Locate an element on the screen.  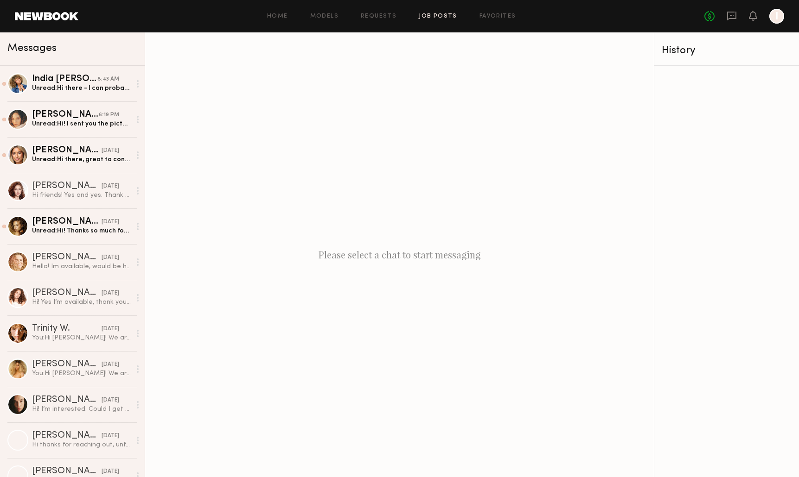
div: Hi thanks for reaching out, unfortunately I have another shoot for that day is located at coordinates (81, 445).